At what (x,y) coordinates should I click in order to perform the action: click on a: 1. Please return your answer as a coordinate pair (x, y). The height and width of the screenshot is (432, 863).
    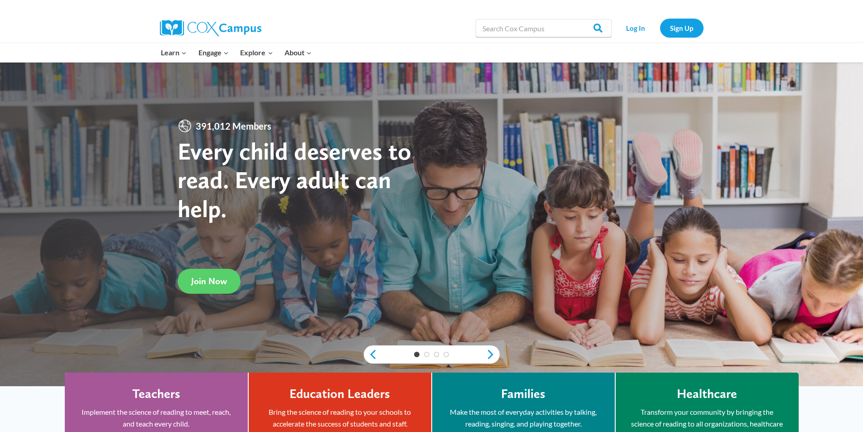
    Looking at the image, I should click on (417, 354).